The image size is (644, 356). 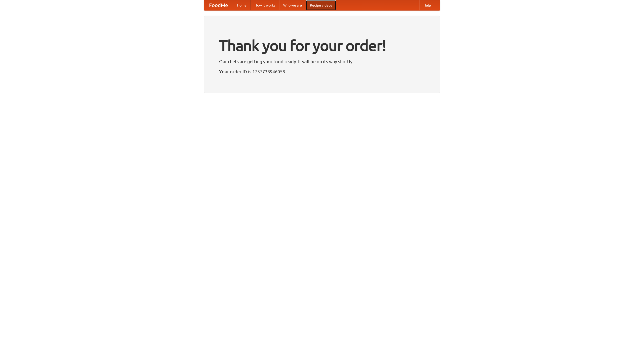 I want to click on a: FoodMe, so click(x=219, y=6).